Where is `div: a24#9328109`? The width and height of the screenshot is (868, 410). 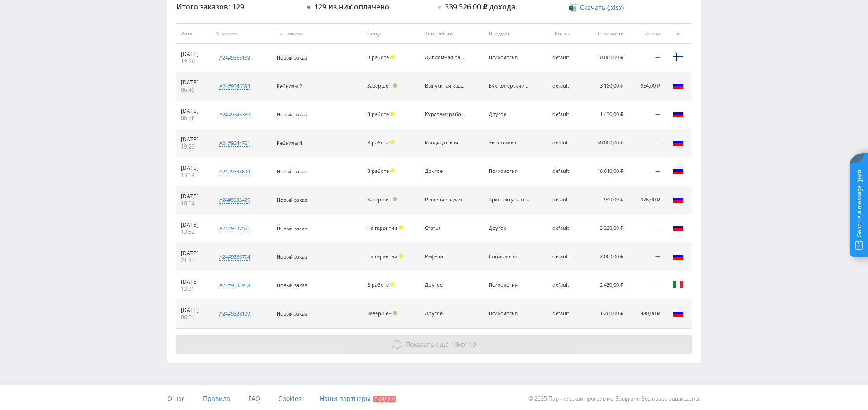 div: a24#9328109 is located at coordinates (235, 314).